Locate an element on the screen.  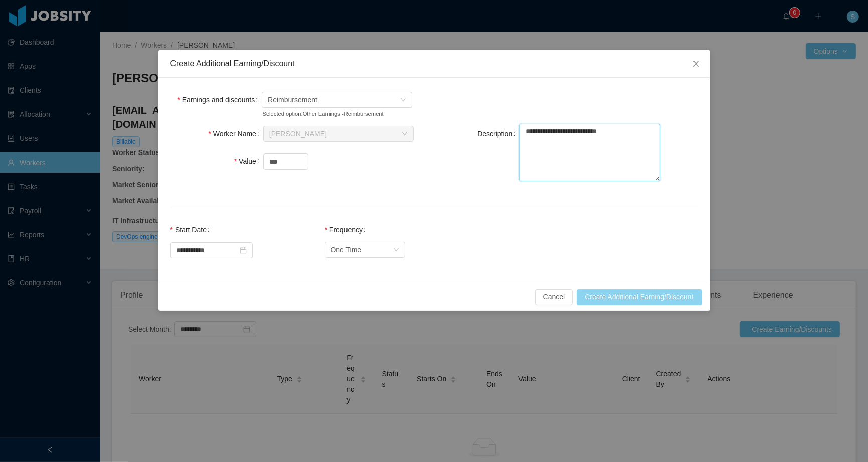
label: Start Date is located at coordinates (192, 230).